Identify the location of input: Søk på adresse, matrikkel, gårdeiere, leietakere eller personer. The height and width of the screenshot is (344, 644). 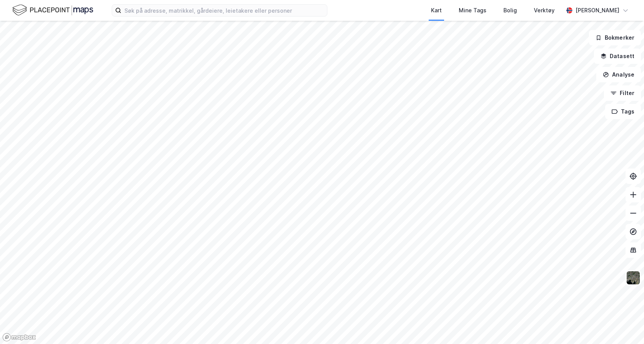
(224, 11).